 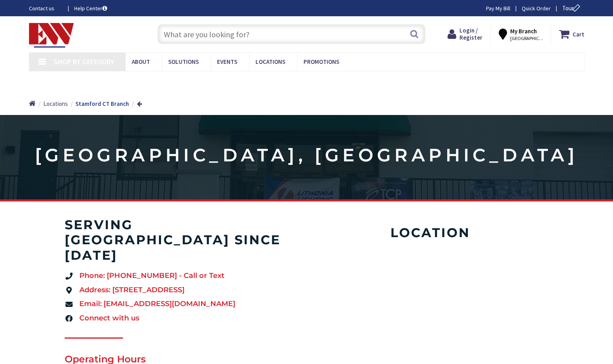 I want to click on span: Connect with us, so click(x=108, y=318).